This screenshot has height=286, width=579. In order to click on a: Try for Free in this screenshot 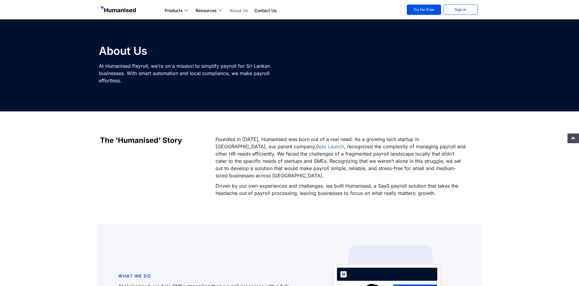, I will do `click(424, 10)`.